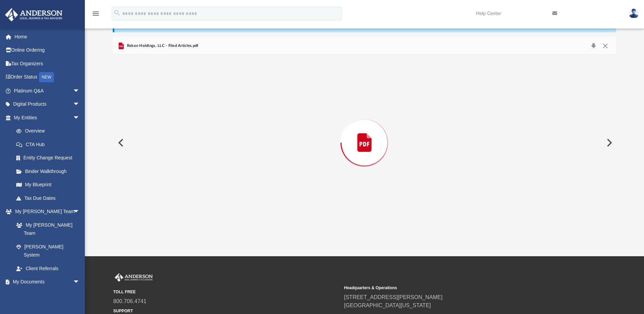  I want to click on small: Headquarters & Operations, so click(457, 287).